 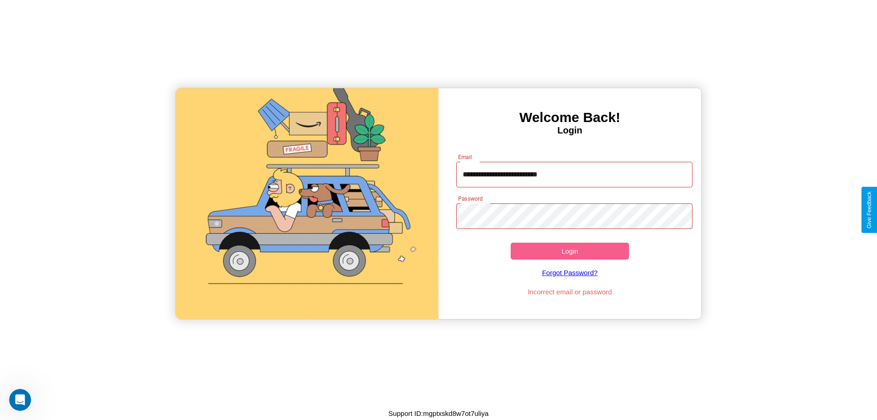 I want to click on h4: Login, so click(x=570, y=130).